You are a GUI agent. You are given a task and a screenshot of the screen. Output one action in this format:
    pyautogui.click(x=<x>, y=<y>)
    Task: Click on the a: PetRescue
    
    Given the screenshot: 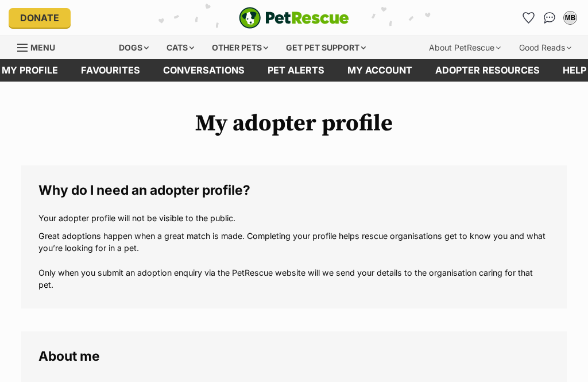 What is the action you would take?
    pyautogui.click(x=294, y=18)
    